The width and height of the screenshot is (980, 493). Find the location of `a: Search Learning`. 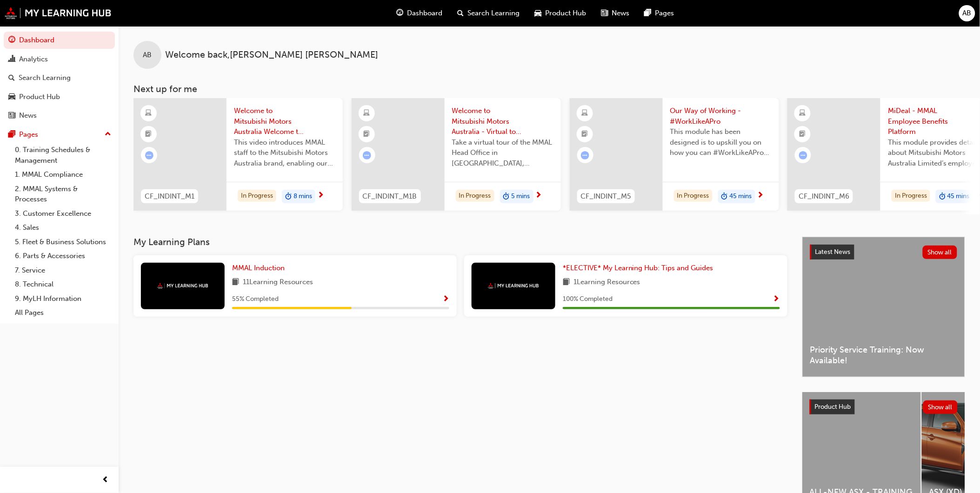

a: Search Learning is located at coordinates (59, 78).